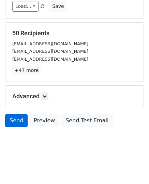 This screenshot has height=184, width=149. I want to click on a: Load..., so click(25, 6).